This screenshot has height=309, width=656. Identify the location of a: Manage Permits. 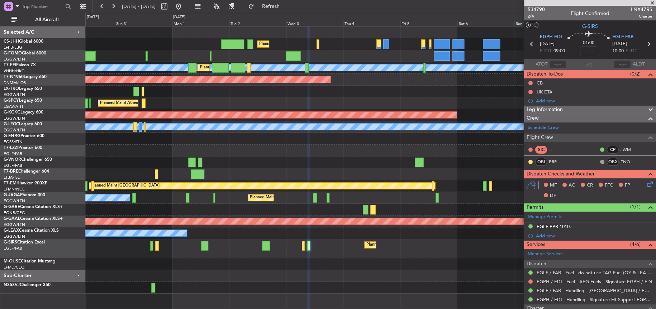
(545, 217).